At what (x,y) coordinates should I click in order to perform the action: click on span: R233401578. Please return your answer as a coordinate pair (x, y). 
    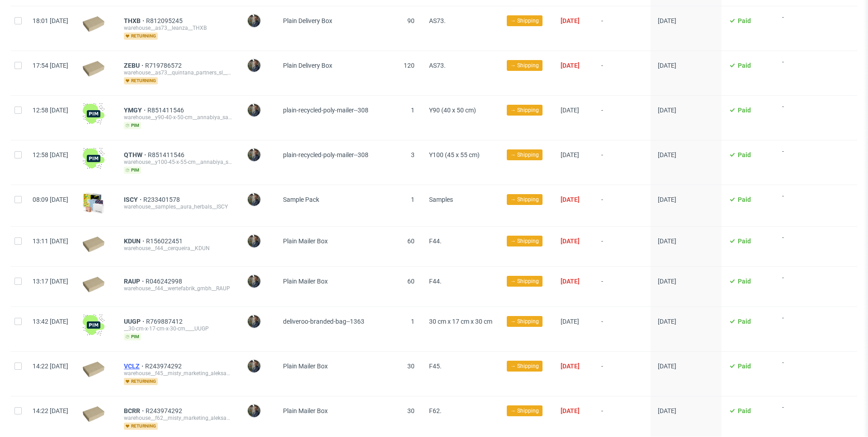
    Looking at the image, I should click on (163, 200).